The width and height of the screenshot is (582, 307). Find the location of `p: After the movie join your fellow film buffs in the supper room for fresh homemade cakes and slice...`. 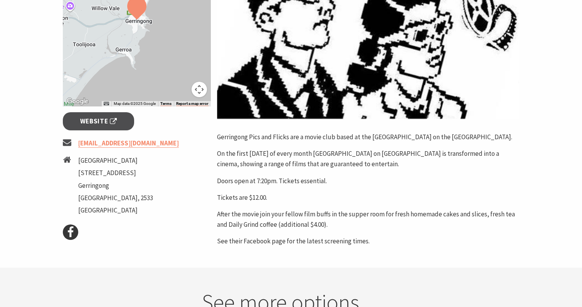

p: After the movie join your fellow film buffs in the supper room for fresh homemade cakes and slice... is located at coordinates (368, 219).